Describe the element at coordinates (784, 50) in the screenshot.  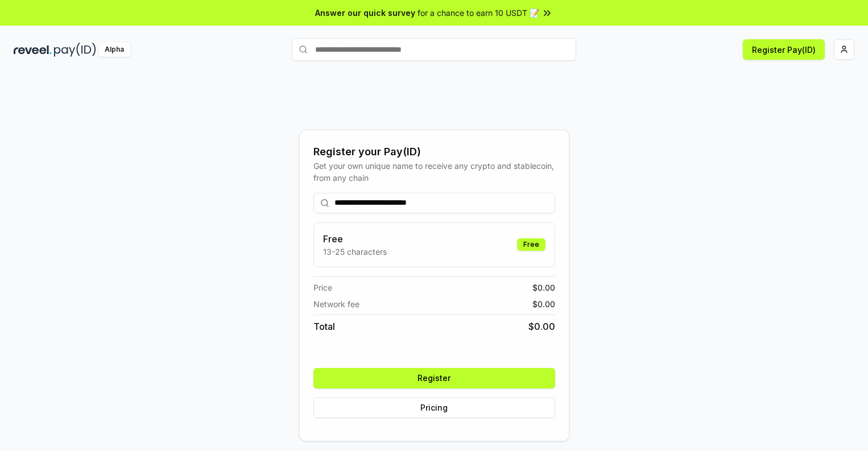
I see `button: Register Pay(ID)` at that location.